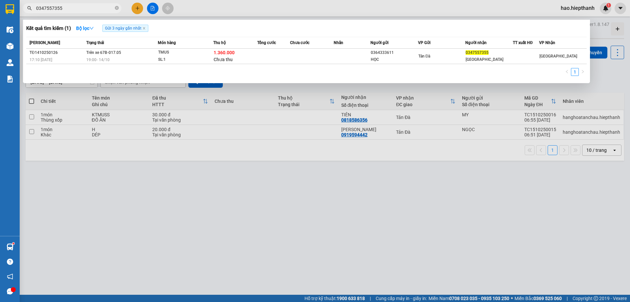 This screenshot has width=630, height=302. What do you see at coordinates (583, 72) in the screenshot?
I see `span: right` at bounding box center [583, 72].